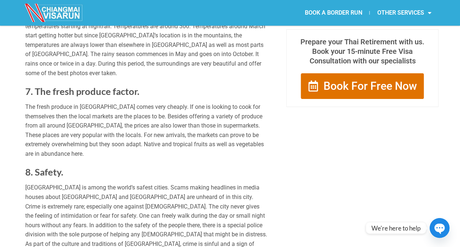 Image resolution: width=460 pixels, height=247 pixels. What do you see at coordinates (363, 51) in the screenshot?
I see `p: Prepare your Thai Retirement with us. Book your 15-minute Free Visa Consultation with our special...` at bounding box center [363, 51].